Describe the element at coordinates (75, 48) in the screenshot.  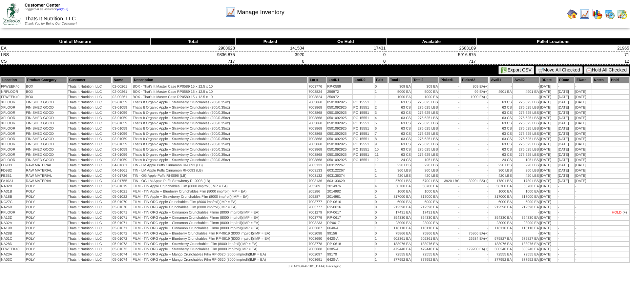
I see `td: EA` at that location.